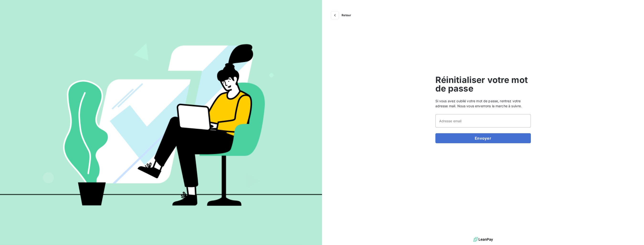  What do you see at coordinates (346, 15) in the screenshot?
I see `span: Retour` at bounding box center [346, 15].